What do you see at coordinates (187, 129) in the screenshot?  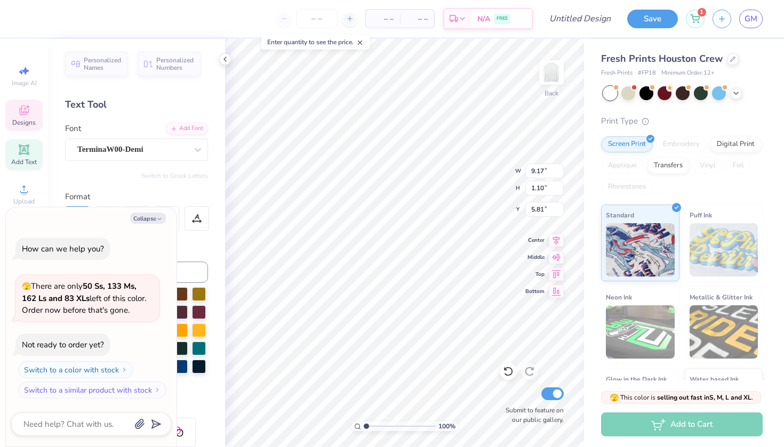 I see `div: Add Font` at bounding box center [187, 129].